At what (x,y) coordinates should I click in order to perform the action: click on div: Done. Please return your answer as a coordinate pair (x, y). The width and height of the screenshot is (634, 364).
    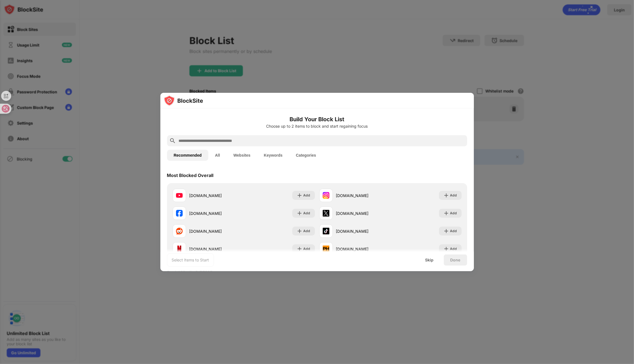
    Looking at the image, I should click on (455, 260).